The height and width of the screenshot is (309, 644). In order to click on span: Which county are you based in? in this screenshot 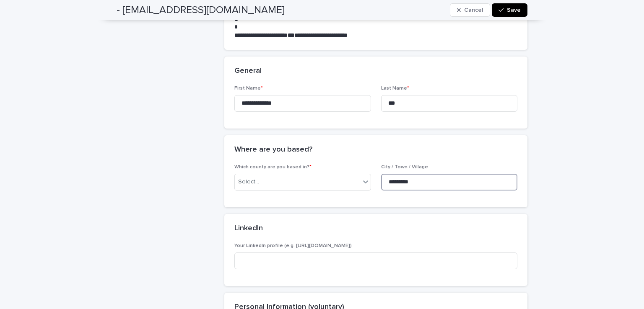, I will do `click(273, 167)`.